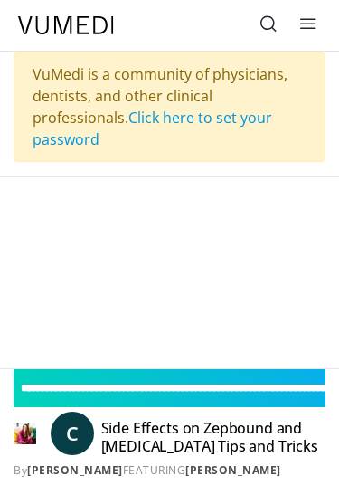 This screenshot has width=339, height=485. What do you see at coordinates (66, 25) in the screenshot?
I see `img: VuMedi Logo` at bounding box center [66, 25].